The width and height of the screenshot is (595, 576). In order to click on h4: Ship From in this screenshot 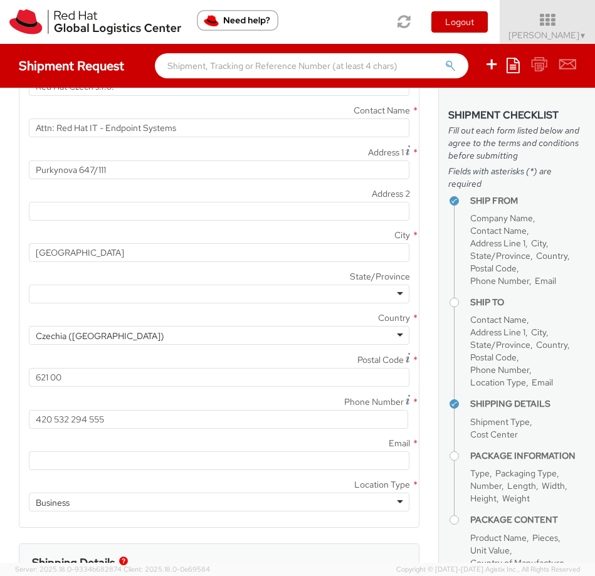, I will do `click(528, 200)`.